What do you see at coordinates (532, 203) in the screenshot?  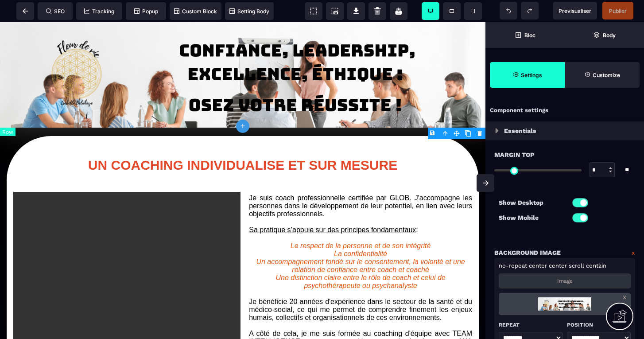 I see `p: Show Desktop` at bounding box center [532, 203].